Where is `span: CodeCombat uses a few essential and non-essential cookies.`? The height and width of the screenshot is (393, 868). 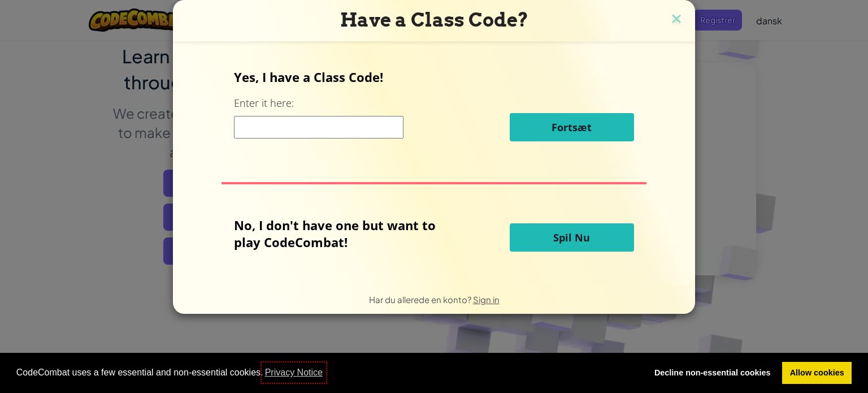
span: CodeCombat uses a few essential and non-essential cookies. is located at coordinates (327, 373).